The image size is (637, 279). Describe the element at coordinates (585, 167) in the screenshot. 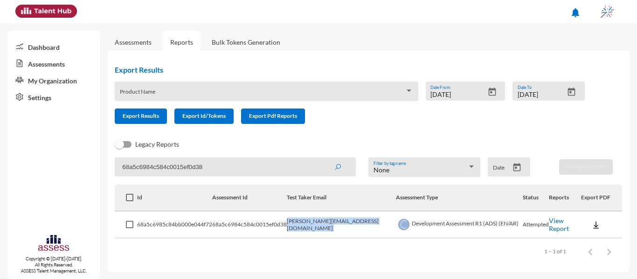

I see `button: Download PDF` at that location.